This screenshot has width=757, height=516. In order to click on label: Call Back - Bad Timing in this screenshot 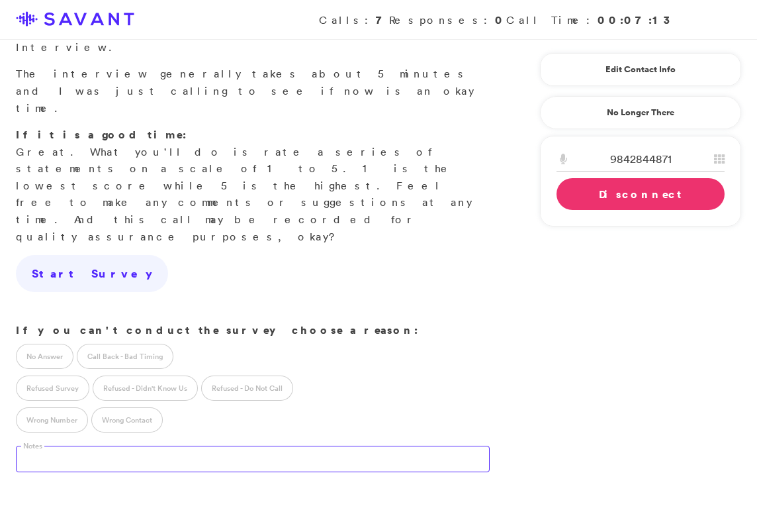, I will do `click(125, 356)`.